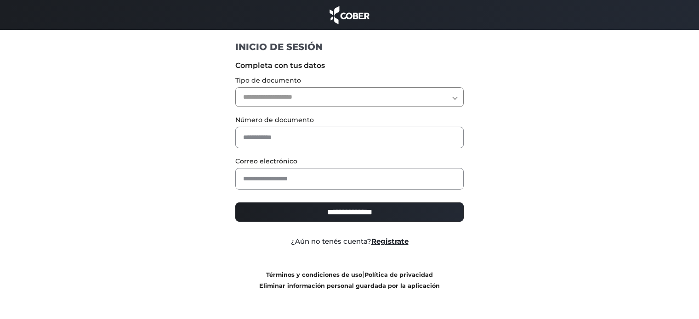 This screenshot has height=319, width=699. I want to click on a: Política de privacidad, so click(399, 275).